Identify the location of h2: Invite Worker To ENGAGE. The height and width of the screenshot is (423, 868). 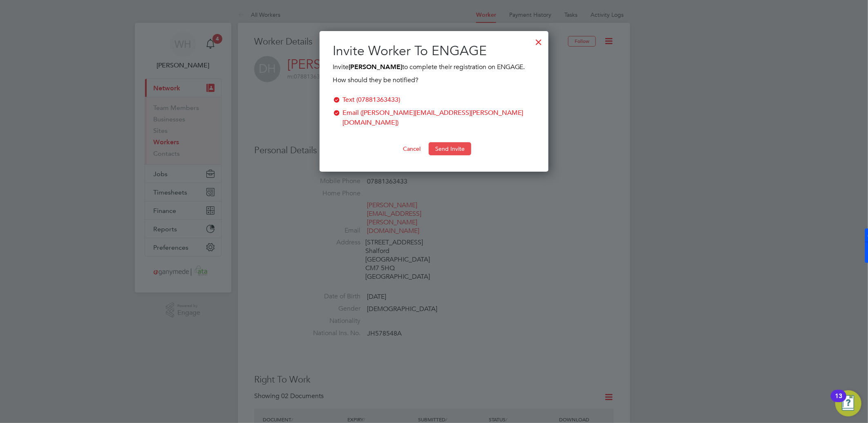
(434, 51).